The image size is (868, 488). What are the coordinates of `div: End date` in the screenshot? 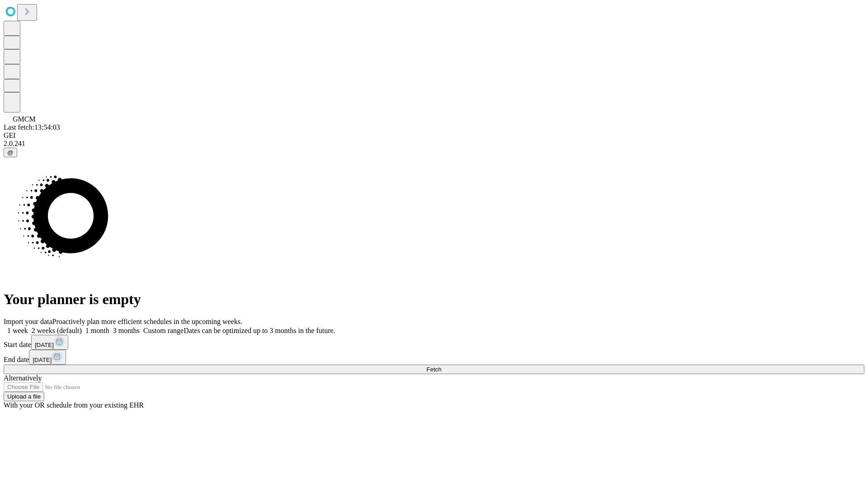 It's located at (434, 357).